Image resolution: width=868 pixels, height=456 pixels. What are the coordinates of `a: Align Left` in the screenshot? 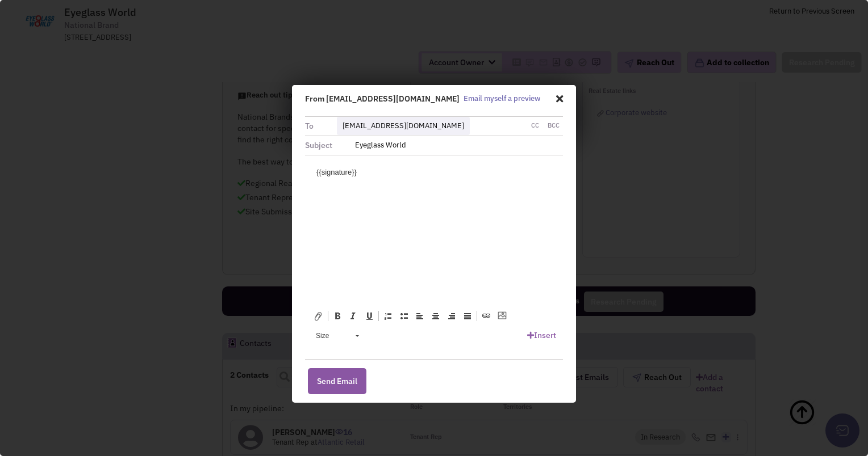 It's located at (420, 316).